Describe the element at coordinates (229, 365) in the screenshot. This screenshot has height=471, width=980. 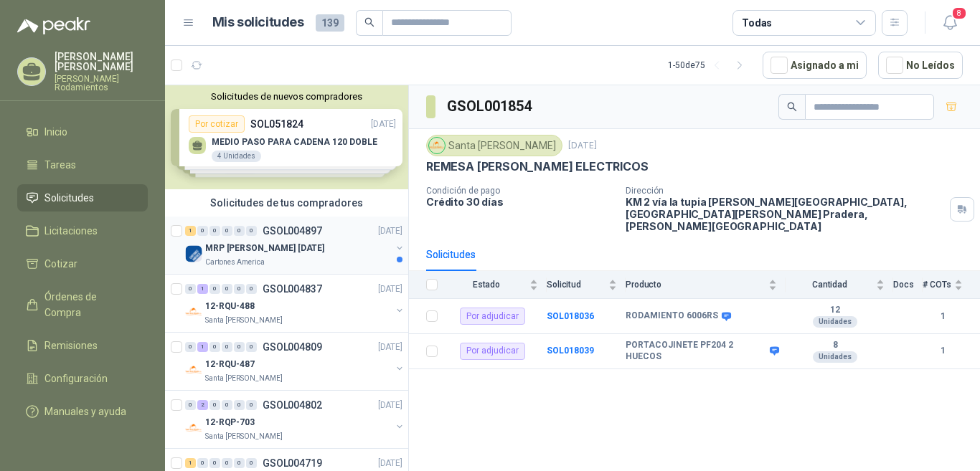
I see `p: 12-RQU-487` at that location.